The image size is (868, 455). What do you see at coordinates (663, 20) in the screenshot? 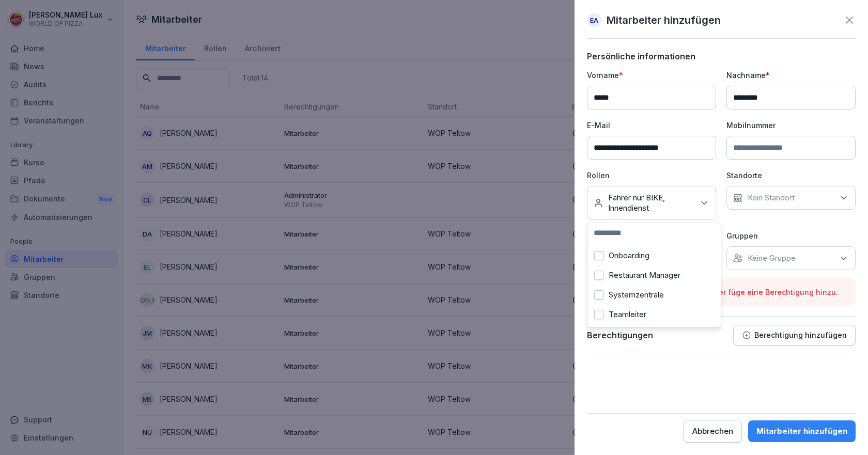
I see `p: Mitarbeiter hinzufügen` at bounding box center [663, 20].